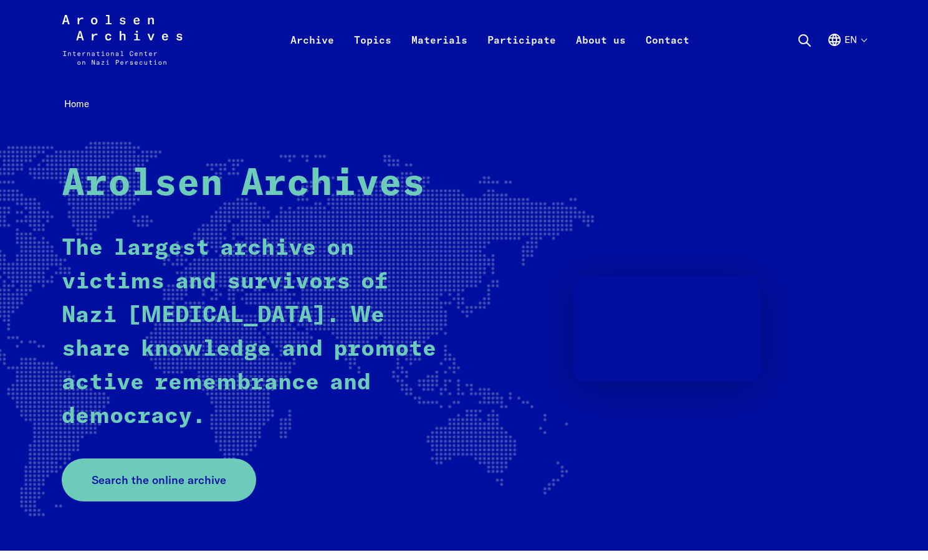  What do you see at coordinates (159, 480) in the screenshot?
I see `span: Search the online archive` at bounding box center [159, 480].